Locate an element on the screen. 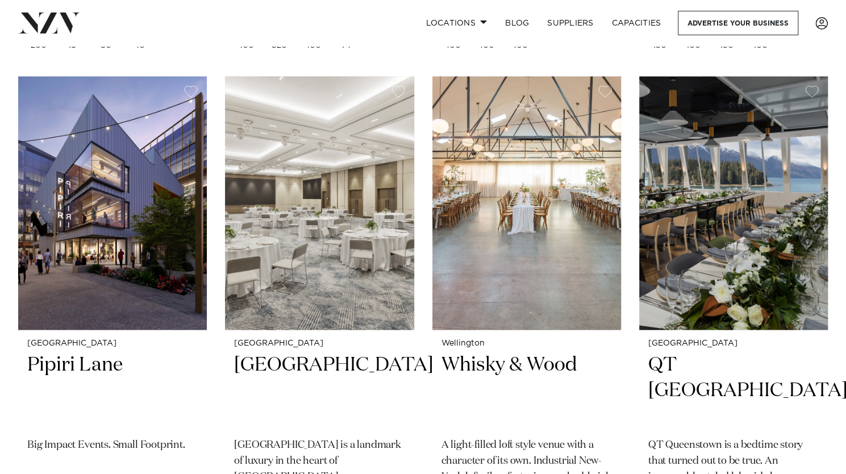  p: Big Impact Events. Small Footprint. is located at coordinates (112, 445).